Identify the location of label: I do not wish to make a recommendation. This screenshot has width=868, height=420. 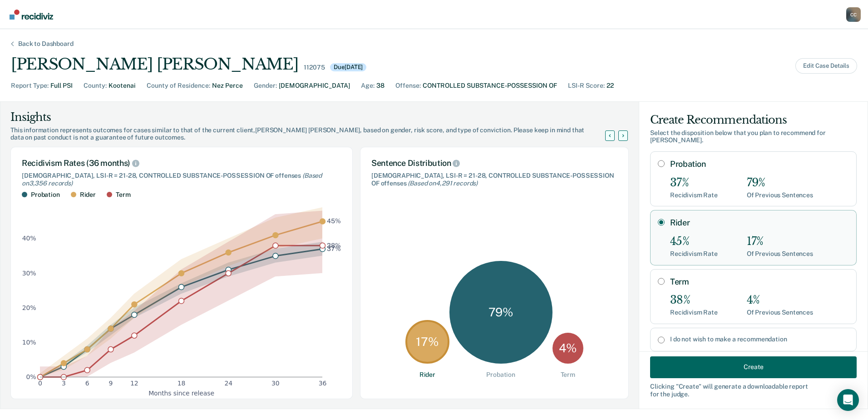
(760, 338).